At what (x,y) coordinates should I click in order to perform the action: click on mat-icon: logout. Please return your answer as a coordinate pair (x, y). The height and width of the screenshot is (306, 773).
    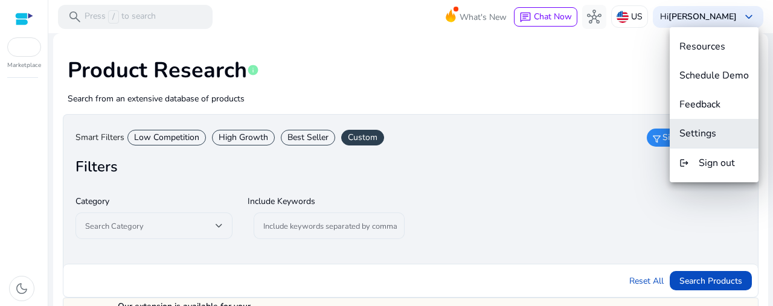
    Looking at the image, I should click on (684, 163).